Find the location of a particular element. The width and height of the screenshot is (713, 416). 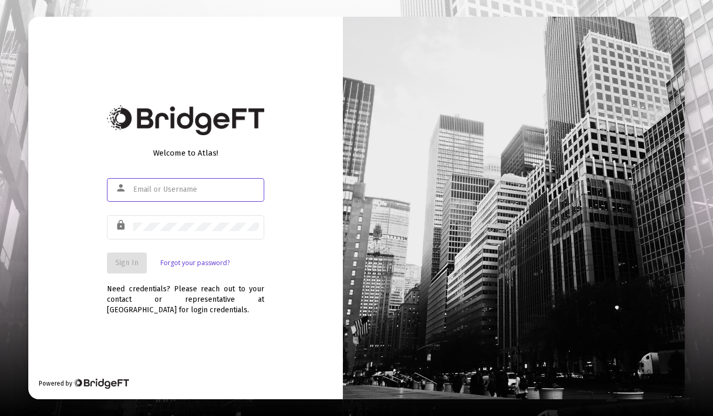

span: Sign In is located at coordinates (127, 263).